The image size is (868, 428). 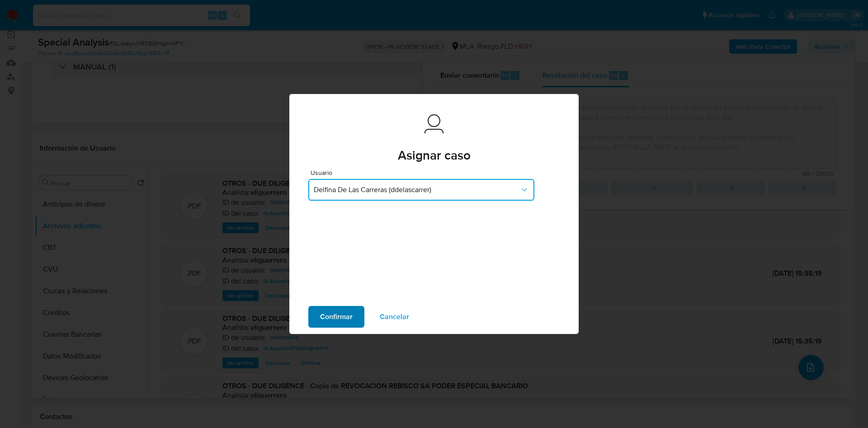 What do you see at coordinates (336, 317) in the screenshot?
I see `span: Confirmar` at bounding box center [336, 317].